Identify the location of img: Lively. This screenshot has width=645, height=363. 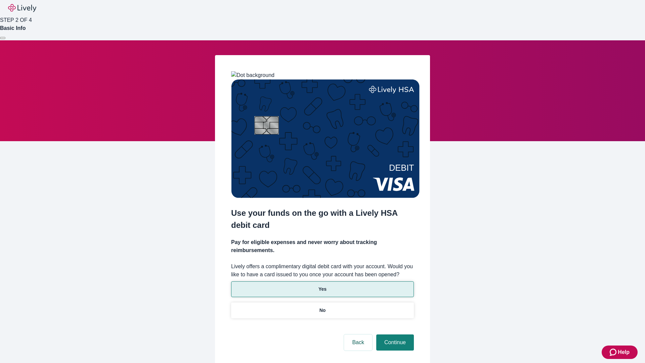
(22, 8).